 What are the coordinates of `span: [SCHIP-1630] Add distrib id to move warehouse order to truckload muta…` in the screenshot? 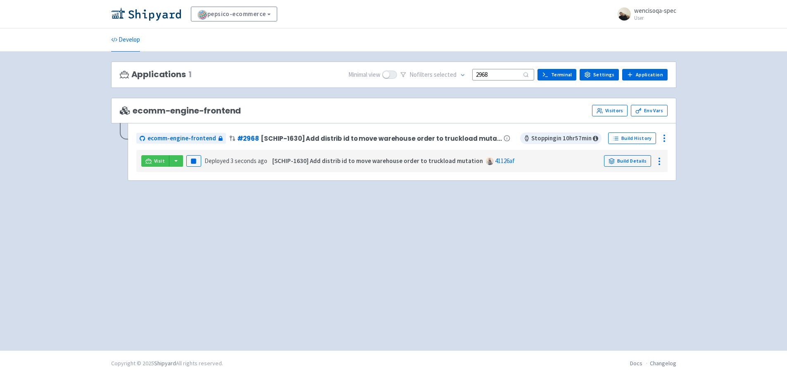 It's located at (381, 138).